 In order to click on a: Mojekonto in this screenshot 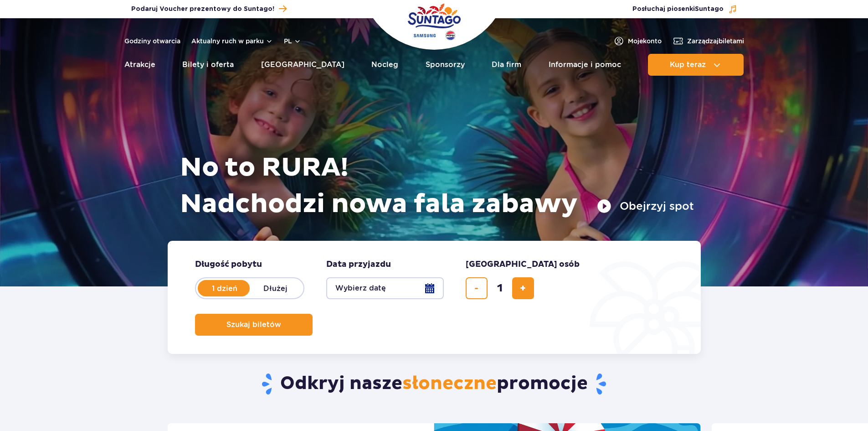, I will do `click(638, 41)`.